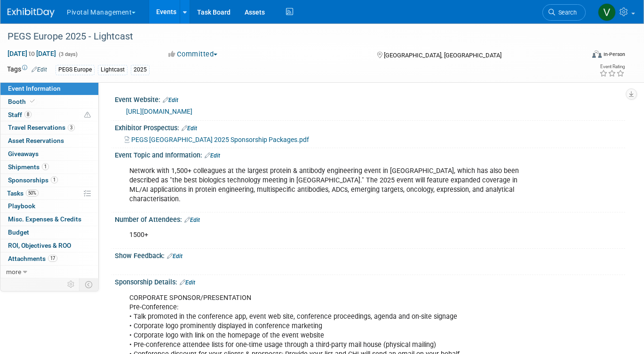  Describe the element at coordinates (75, 70) in the screenshot. I see `div: PEGS Europe` at that location.